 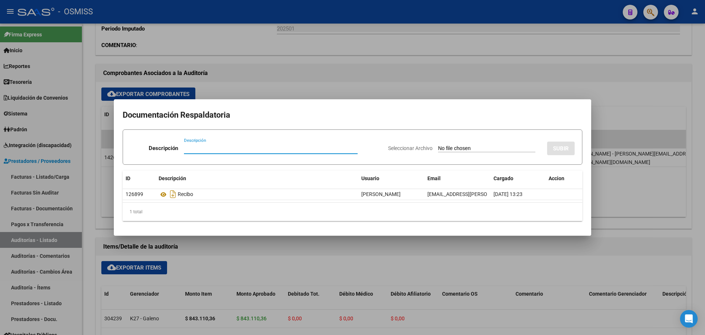 What do you see at coordinates (557, 178) in the screenshot?
I see `span: Accion` at bounding box center [557, 178].